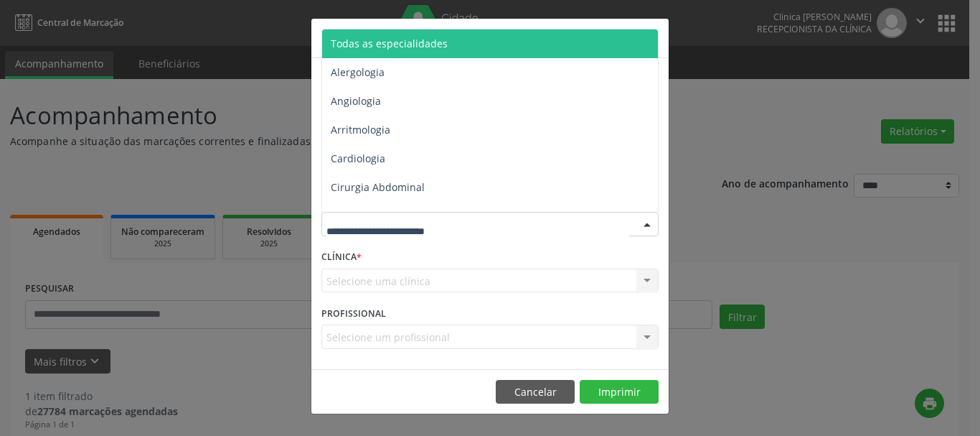  I want to click on span: Cirurgia Bariatrica, so click(375, 215).